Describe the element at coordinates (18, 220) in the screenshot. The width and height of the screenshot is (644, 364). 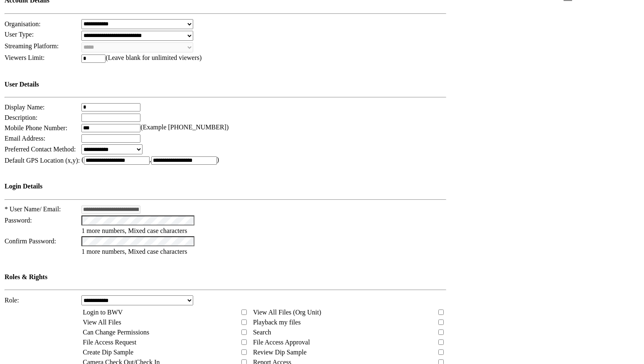
I see `span: Password:` at that location.